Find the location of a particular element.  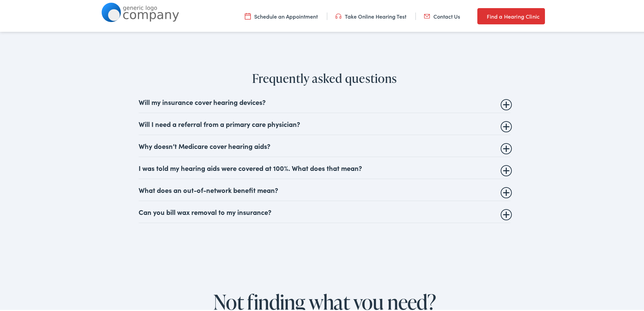

summary: Why doesn’t Medicare cover hearing aids? is located at coordinates (325, 144).